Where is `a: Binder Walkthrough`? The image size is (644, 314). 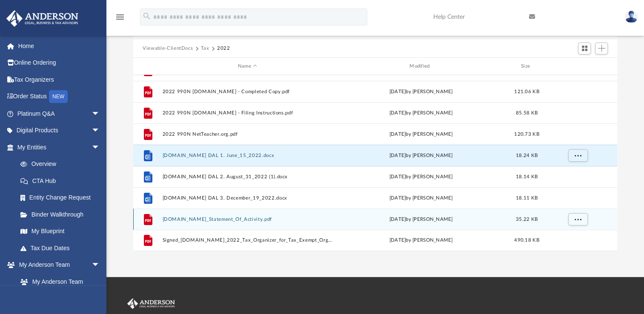
a: Binder Walkthrough is located at coordinates (62, 215).